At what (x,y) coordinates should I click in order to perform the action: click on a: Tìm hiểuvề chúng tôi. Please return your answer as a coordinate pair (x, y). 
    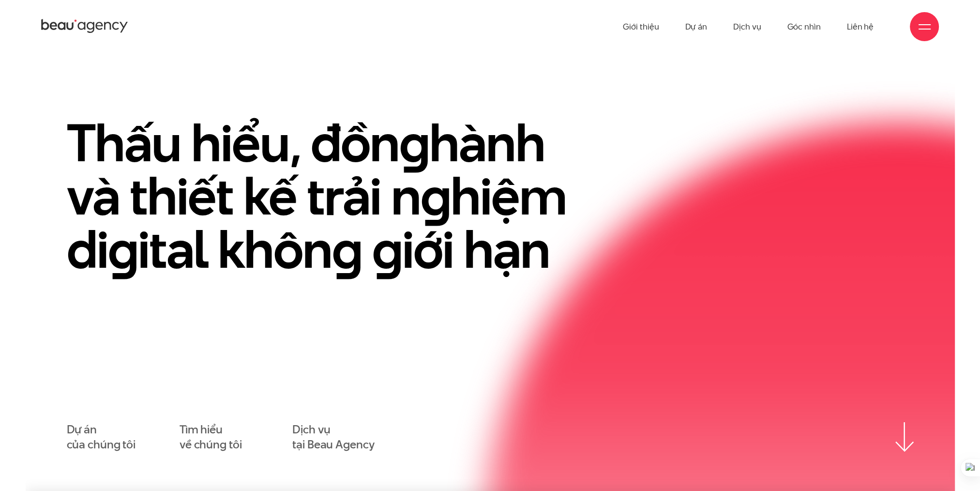
    Looking at the image, I should click on (210, 437).